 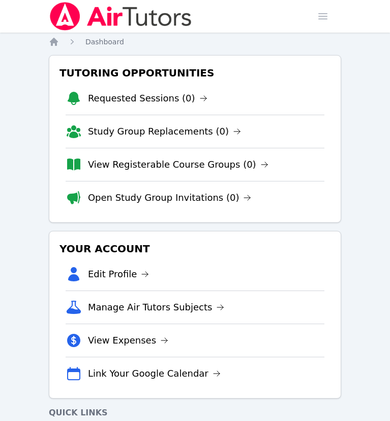 I want to click on a: Requested Sessions (0), so click(x=148, y=98).